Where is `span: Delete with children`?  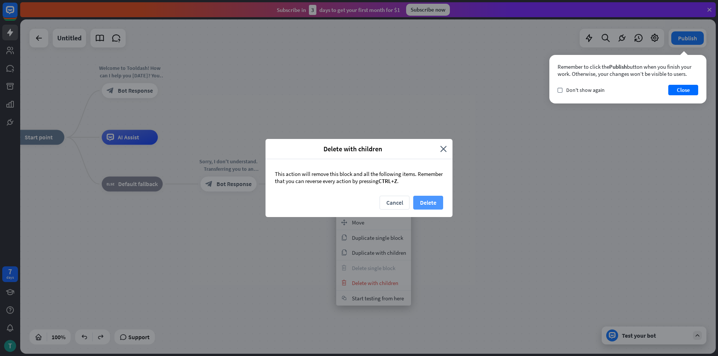 span: Delete with children is located at coordinates (352, 149).